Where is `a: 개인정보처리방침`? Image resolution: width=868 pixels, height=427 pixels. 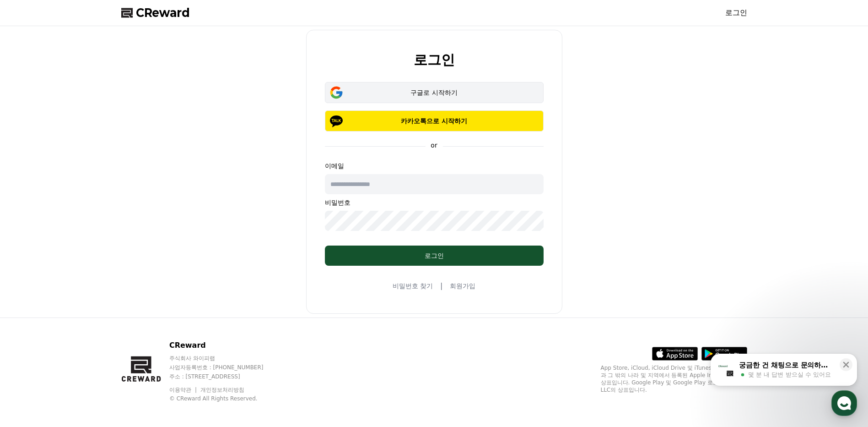
a: 개인정보처리방침 is located at coordinates (222, 390).